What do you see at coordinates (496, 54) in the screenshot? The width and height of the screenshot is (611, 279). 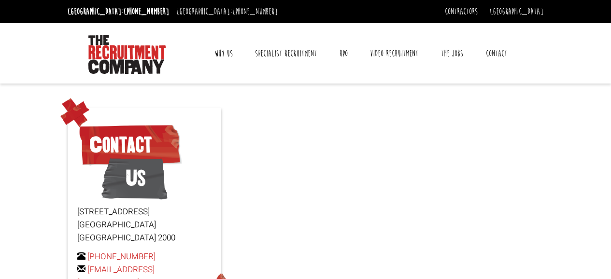 I see `a: Contact` at bounding box center [496, 54].